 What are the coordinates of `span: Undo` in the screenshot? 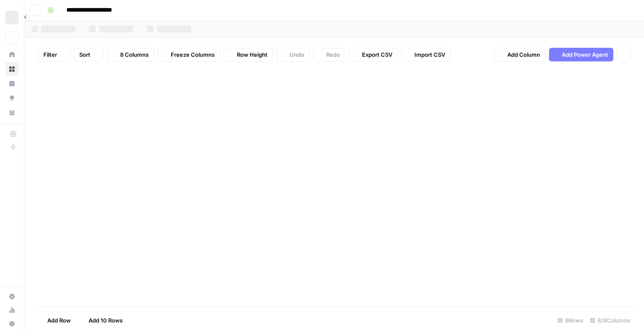 It's located at (297, 54).